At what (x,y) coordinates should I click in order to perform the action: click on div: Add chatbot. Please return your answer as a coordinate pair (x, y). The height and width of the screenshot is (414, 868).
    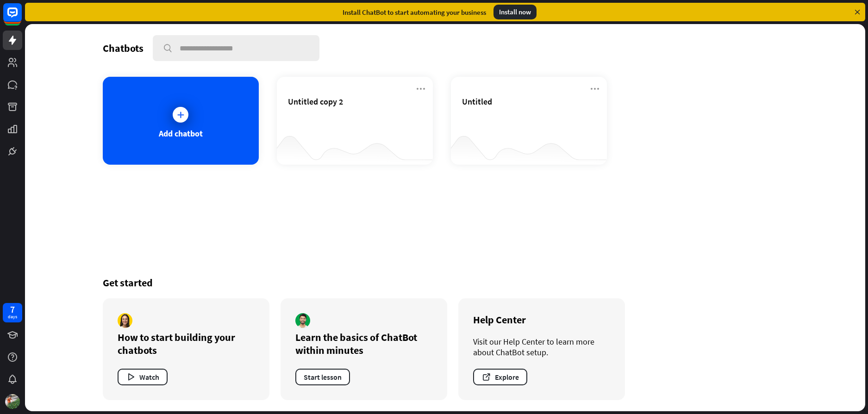
    Looking at the image, I should click on (180, 133).